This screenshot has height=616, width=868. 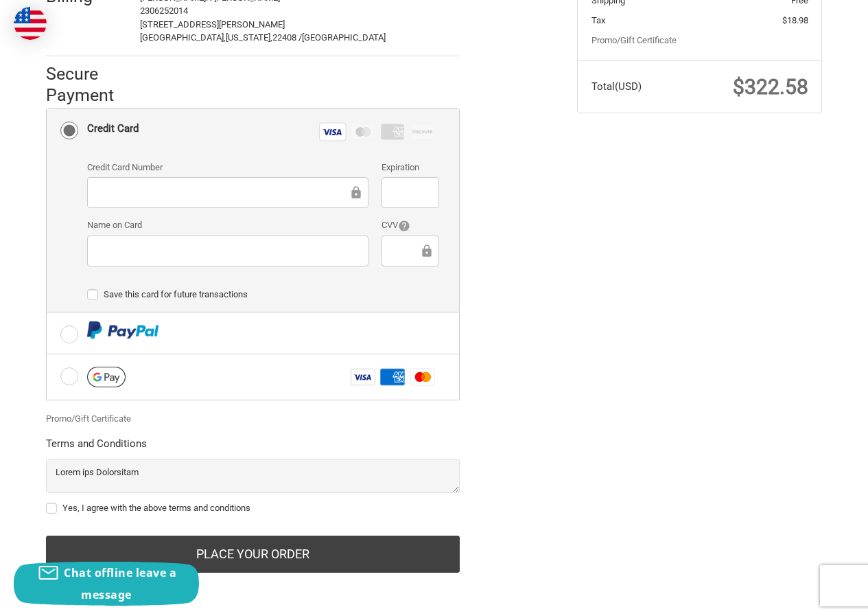 What do you see at coordinates (107, 377) in the screenshot?
I see `img: Google Pay icon` at bounding box center [107, 377].